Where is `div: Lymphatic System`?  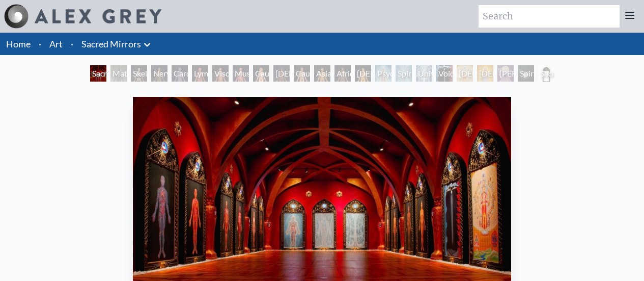
div: Lymphatic System is located at coordinates (200, 74).